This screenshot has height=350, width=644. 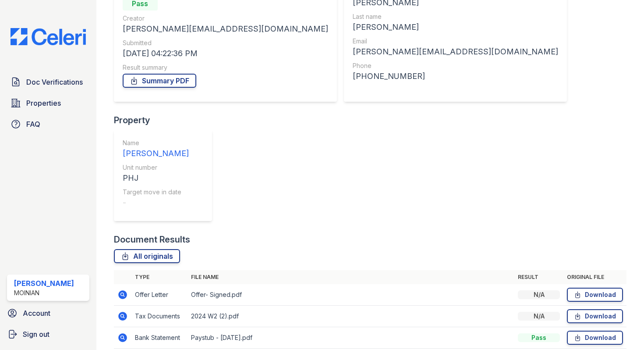 What do you see at coordinates (48, 334) in the screenshot?
I see `a: Sign out` at bounding box center [48, 334].